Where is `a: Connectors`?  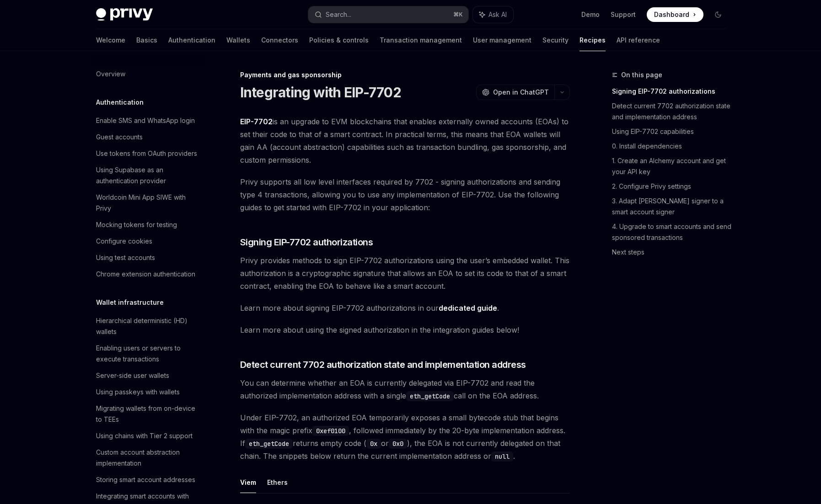
a: Connectors is located at coordinates (279, 40).